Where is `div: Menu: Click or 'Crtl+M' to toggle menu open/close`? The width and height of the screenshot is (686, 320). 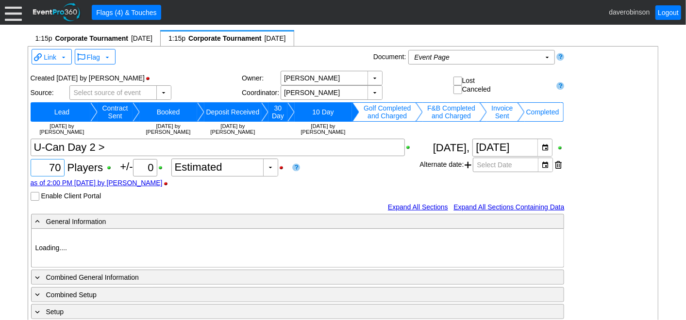
div: Menu: Click or 'Crtl+M' to toggle menu open/close is located at coordinates (13, 12).